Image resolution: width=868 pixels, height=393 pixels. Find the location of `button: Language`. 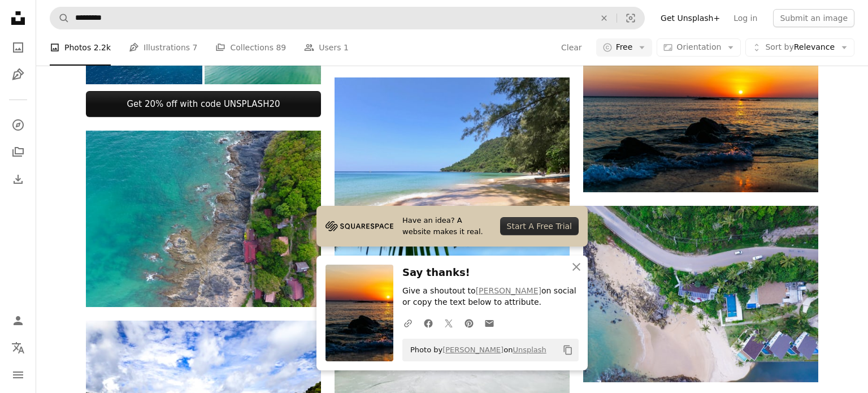

button: Language is located at coordinates (18, 348).